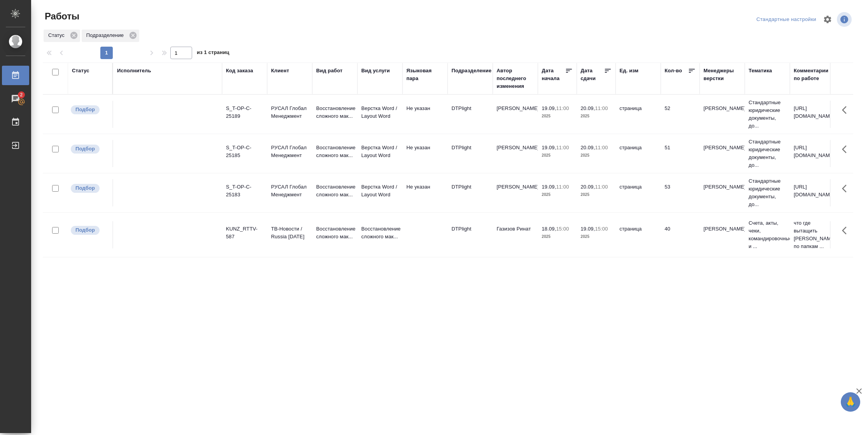  Describe the element at coordinates (549, 229) in the screenshot. I see `p: 18.09,` at that location.